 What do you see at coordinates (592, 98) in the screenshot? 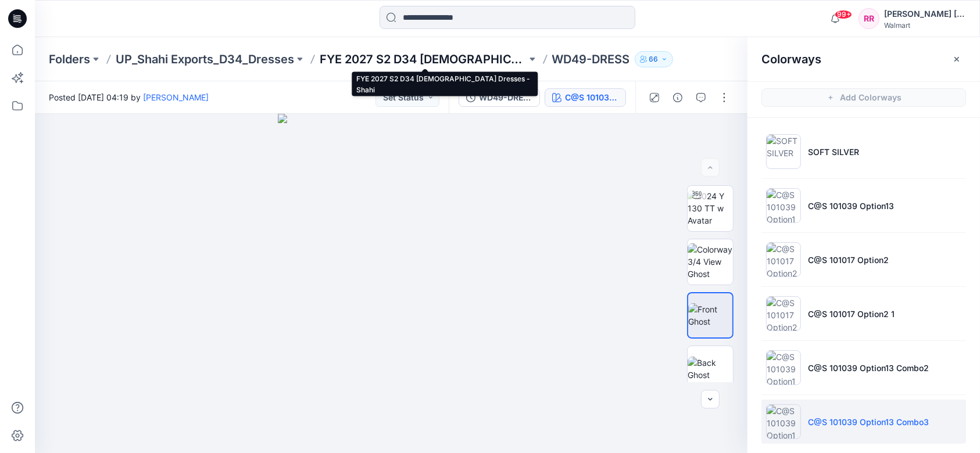
I see `div: C@S 101039 Option13 Combo3` at bounding box center [592, 98].